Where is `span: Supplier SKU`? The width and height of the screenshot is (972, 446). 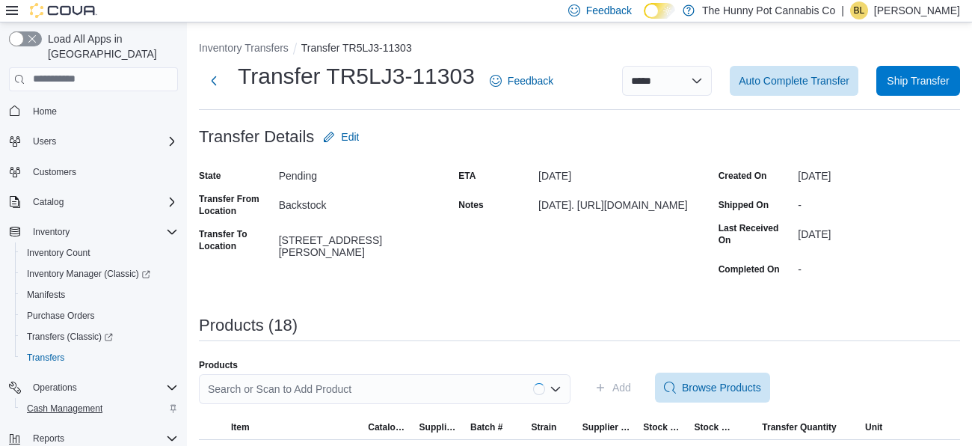 span: Supplier SKU is located at coordinates (439, 427).